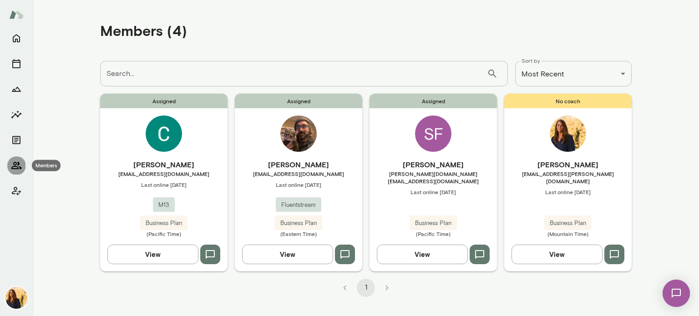  What do you see at coordinates (16, 38) in the screenshot?
I see `button: Home` at bounding box center [16, 38].